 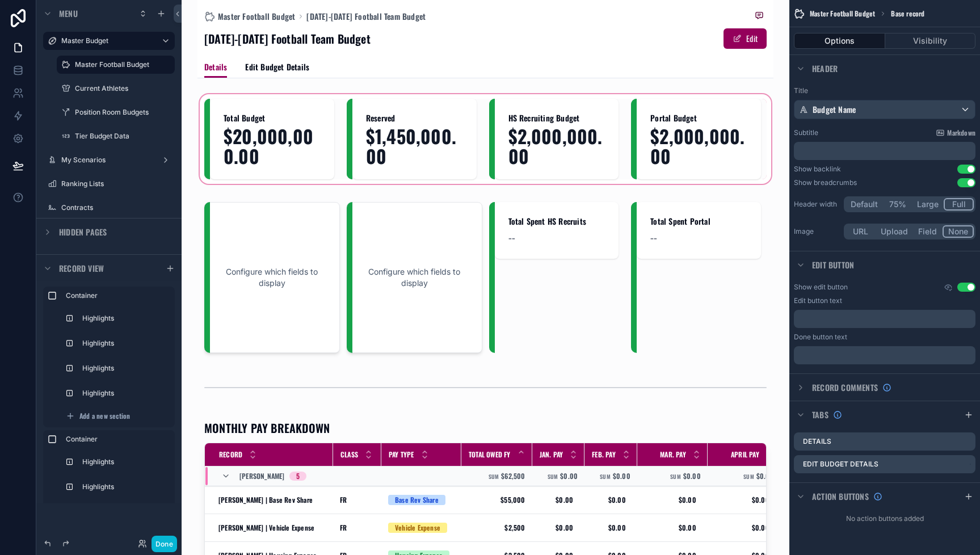 I want to click on span: Tabs, so click(x=820, y=415).